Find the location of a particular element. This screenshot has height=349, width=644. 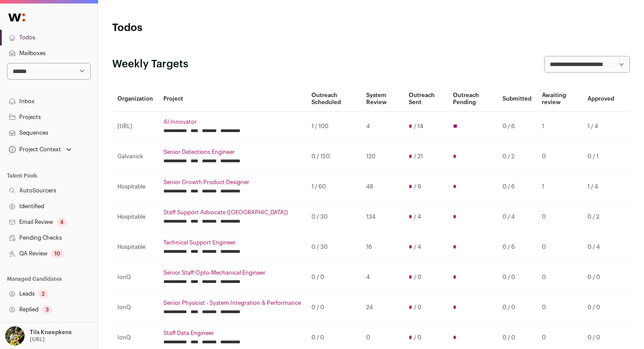

div: 3 is located at coordinates (47, 310).